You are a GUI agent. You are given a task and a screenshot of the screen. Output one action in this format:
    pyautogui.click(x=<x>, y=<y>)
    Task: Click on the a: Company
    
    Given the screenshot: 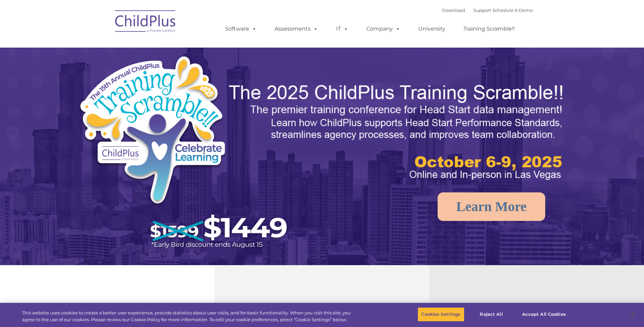 What is the action you would take?
    pyautogui.click(x=384, y=29)
    